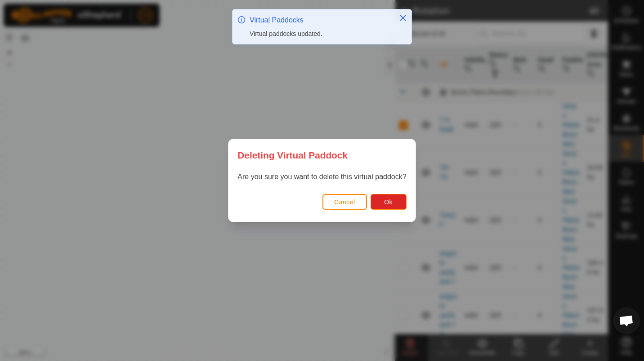 This screenshot has height=361, width=644. Describe the element at coordinates (626, 321) in the screenshot. I see `div: Open chat` at that location.